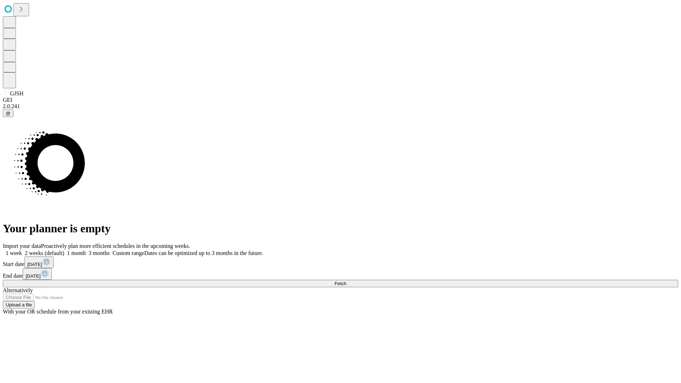  What do you see at coordinates (76, 253) in the screenshot?
I see `span: 1 month` at bounding box center [76, 253].